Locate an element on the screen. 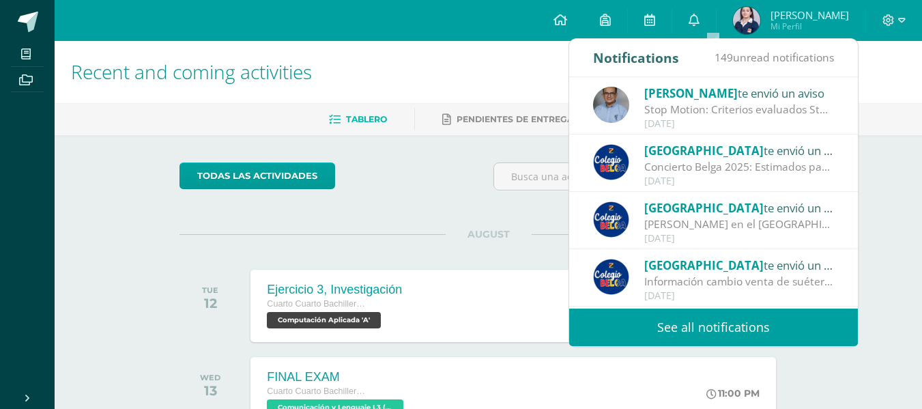 This screenshot has height=409, width=922. img: c0a26e2fe6bfcdf9029544cd5cc8fd3b.png is located at coordinates (611, 104).